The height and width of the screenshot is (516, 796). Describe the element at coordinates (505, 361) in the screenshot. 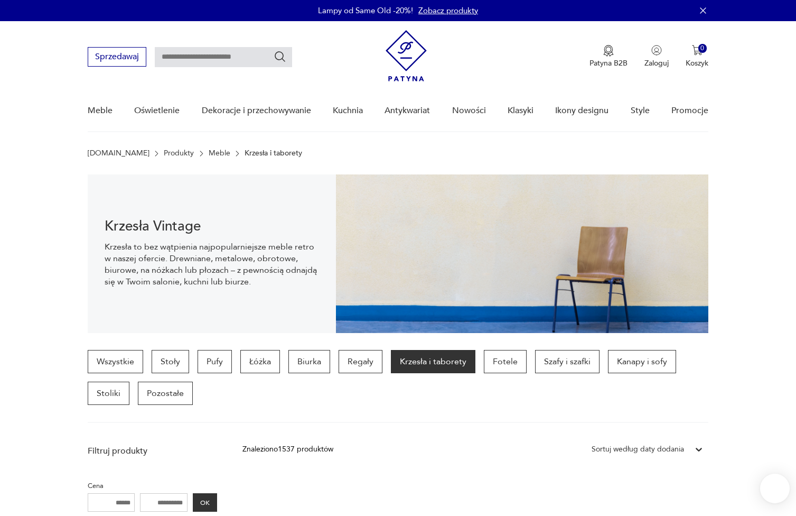

I see `p: Fotele` at that location.